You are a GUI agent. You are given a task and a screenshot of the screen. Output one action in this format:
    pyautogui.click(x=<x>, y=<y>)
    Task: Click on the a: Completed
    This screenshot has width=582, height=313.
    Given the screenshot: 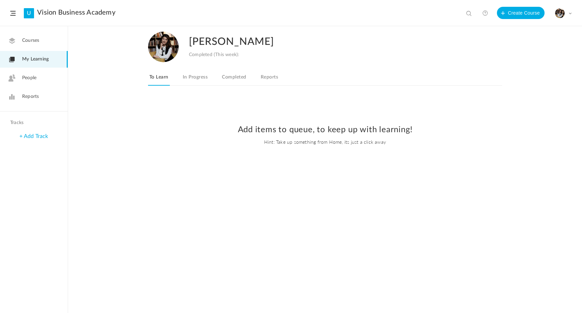 What is the action you would take?
    pyautogui.click(x=234, y=79)
    